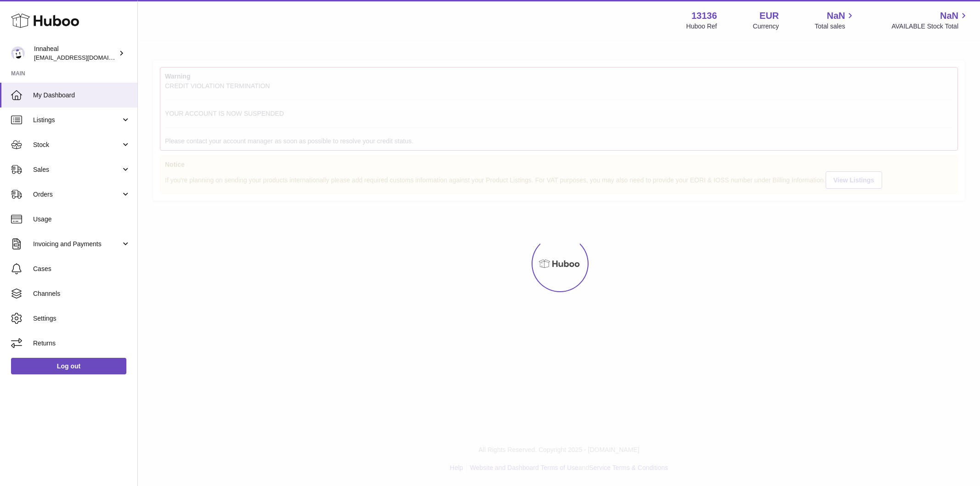 This screenshot has width=980, height=486. What do you see at coordinates (76, 53) in the screenshot?
I see `div: Innaheal` at bounding box center [76, 53].